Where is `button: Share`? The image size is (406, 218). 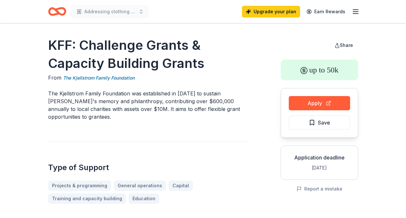
button: Share is located at coordinates (344, 45).